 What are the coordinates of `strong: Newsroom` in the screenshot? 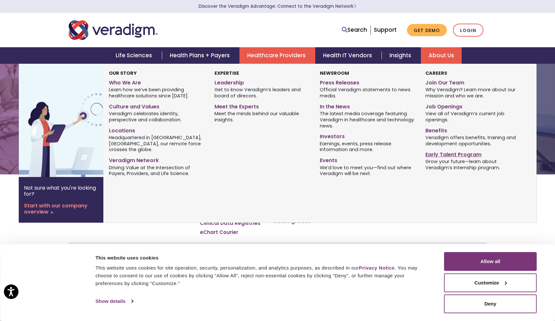 It's located at (334, 73).